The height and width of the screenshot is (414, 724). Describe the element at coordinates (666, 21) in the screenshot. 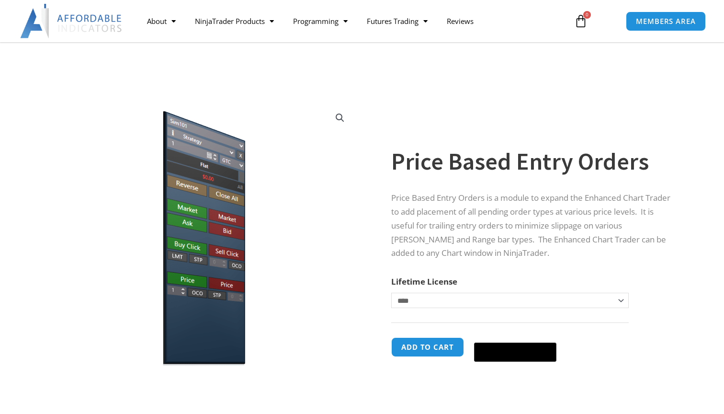

I see `a: MEMBERS AREA` at that location.